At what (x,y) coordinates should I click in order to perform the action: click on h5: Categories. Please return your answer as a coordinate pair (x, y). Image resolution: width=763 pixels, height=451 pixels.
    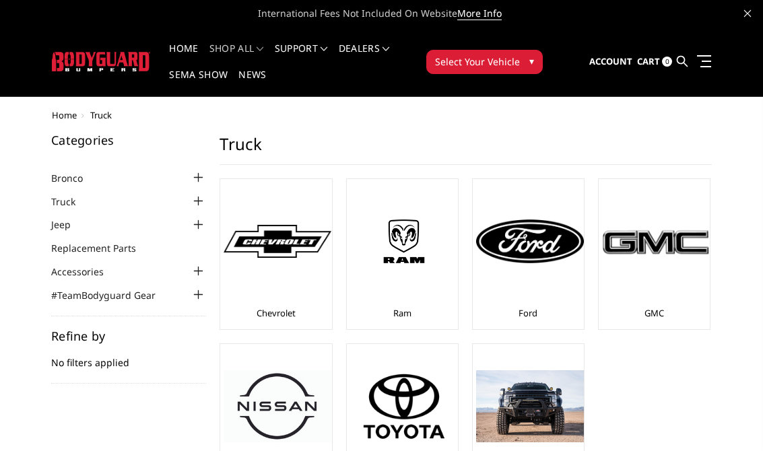
    Looking at the image, I should click on (129, 140).